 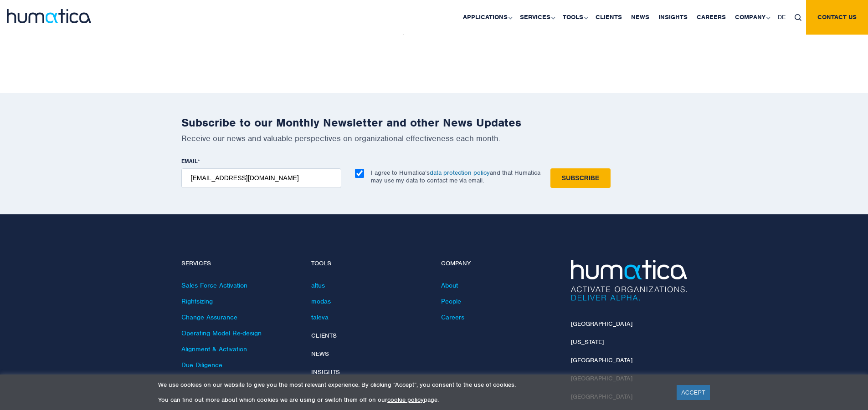 I want to click on a: Sales Force Activation, so click(x=214, y=285).